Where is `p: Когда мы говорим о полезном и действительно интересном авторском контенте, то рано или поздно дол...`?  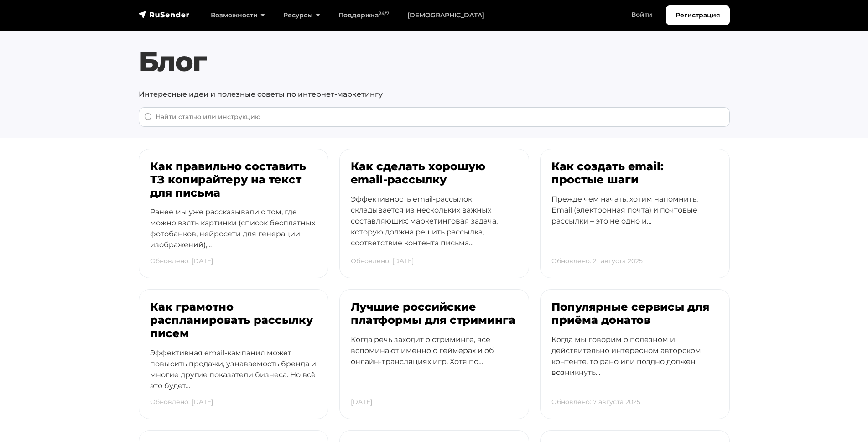
p: Когда мы говорим о полезном и действительно интересном авторском контенте, то рано или поздно дол... is located at coordinates (634, 365).